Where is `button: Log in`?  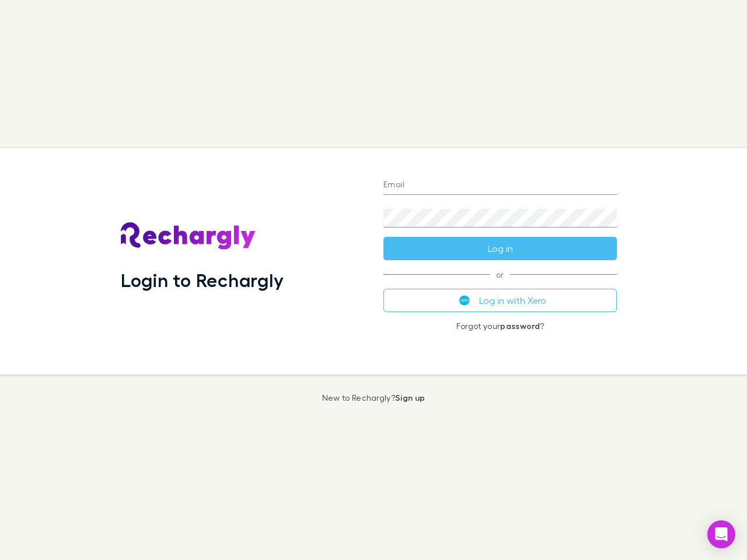 button: Log in is located at coordinates (500, 248).